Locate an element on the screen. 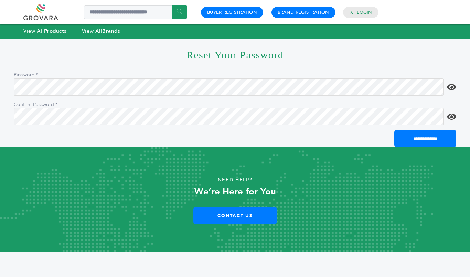  strong: We’re Here for You is located at coordinates (235, 192).